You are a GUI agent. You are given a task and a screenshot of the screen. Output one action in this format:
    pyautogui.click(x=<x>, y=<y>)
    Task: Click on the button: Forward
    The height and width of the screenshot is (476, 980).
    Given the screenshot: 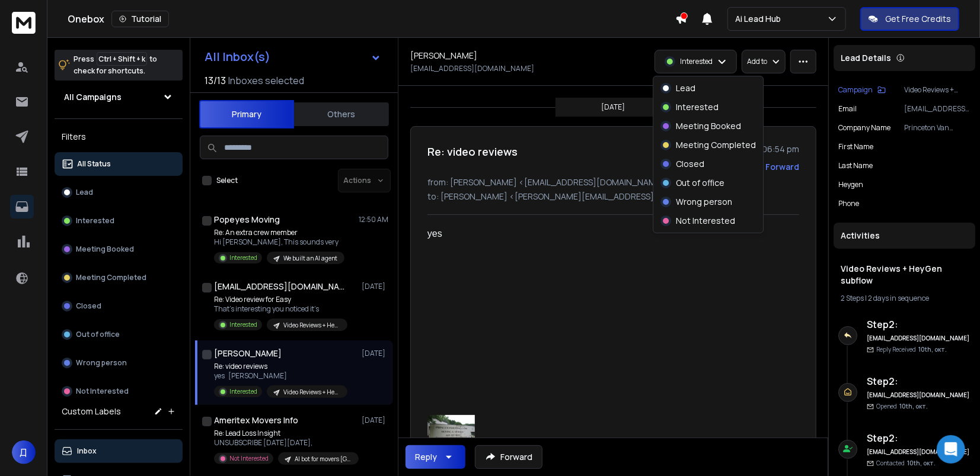 What is the action you would take?
    pyautogui.click(x=509, y=457)
    